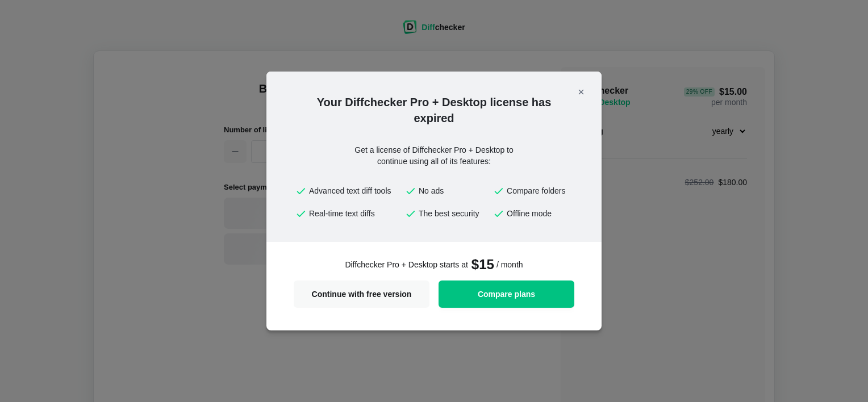 Image resolution: width=868 pixels, height=402 pixels. Describe the element at coordinates (434, 110) in the screenshot. I see `h2: Your Diffchecker Pro + Desktop license has expired` at that location.